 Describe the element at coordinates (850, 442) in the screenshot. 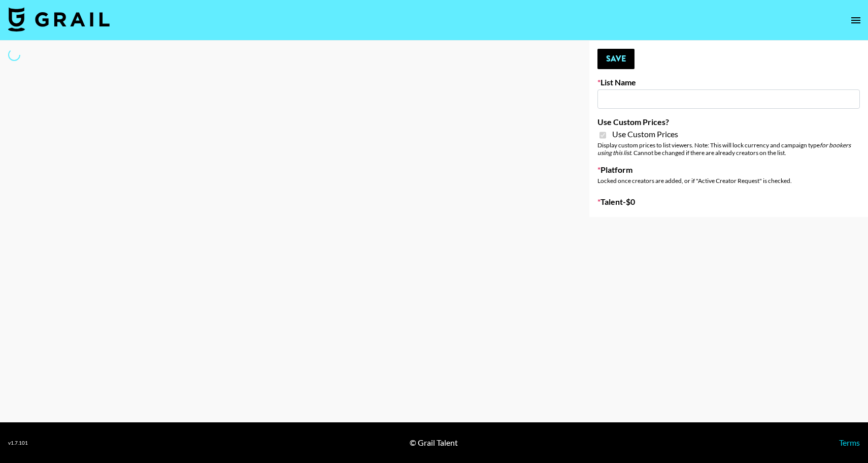

I see `a: Terms` at that location.